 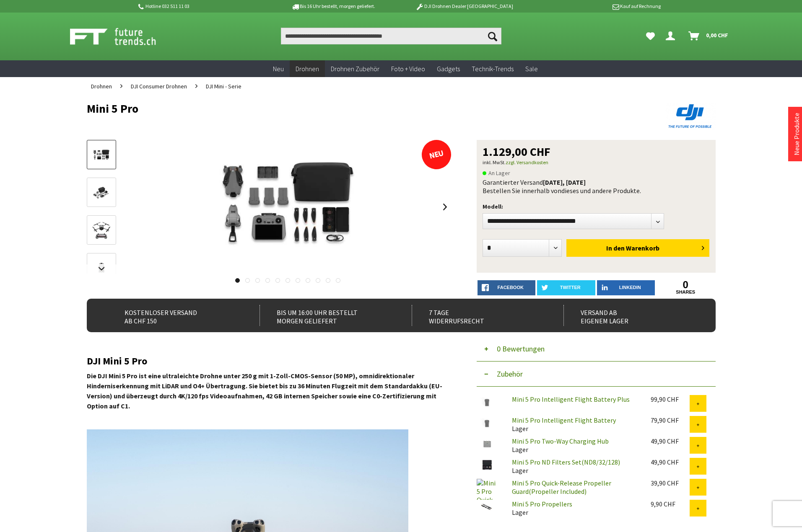 I want to click on a: DJI Mini - Serie, so click(x=223, y=87).